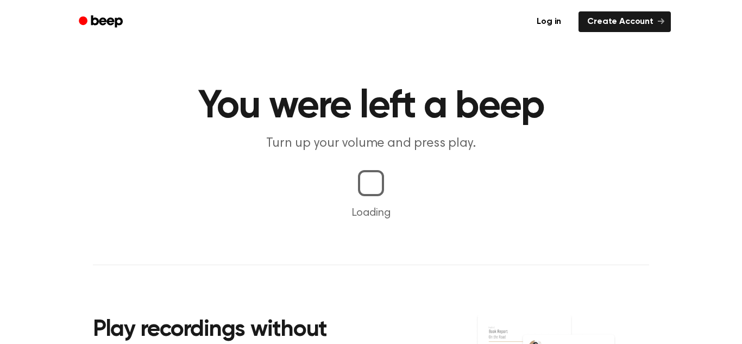 This screenshot has width=742, height=344. I want to click on p: Turn up your volume and press play., so click(371, 143).